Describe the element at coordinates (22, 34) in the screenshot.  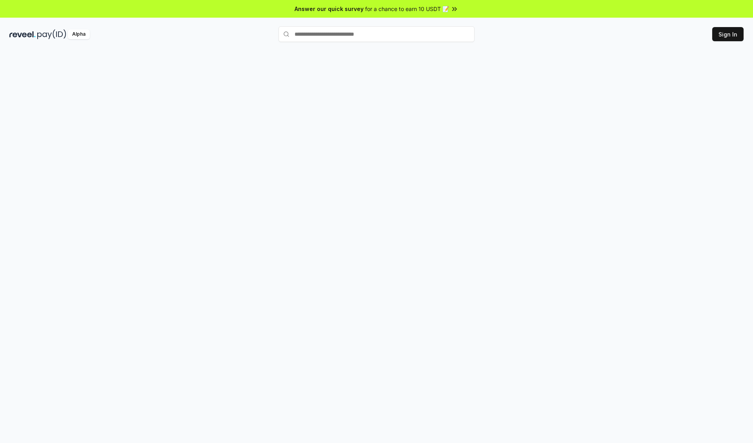
I see `img: reveel_dark` at that location.